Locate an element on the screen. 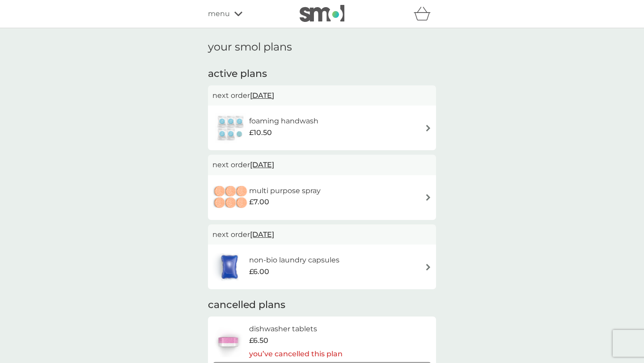 The width and height of the screenshot is (644, 363). h1: your smol plans is located at coordinates (322, 47).